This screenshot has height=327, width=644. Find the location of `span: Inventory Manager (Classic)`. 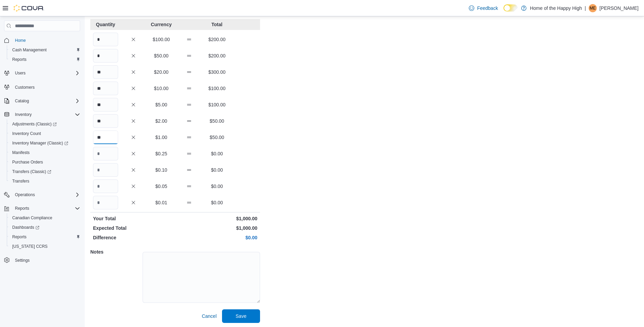

span: Inventory Manager (Classic) is located at coordinates (45, 143).